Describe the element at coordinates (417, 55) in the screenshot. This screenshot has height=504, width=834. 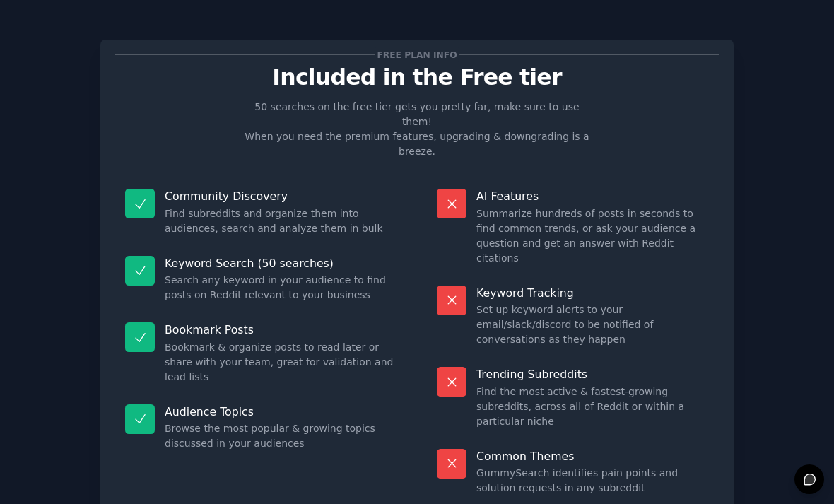
I see `span: Free plan info` at that location.